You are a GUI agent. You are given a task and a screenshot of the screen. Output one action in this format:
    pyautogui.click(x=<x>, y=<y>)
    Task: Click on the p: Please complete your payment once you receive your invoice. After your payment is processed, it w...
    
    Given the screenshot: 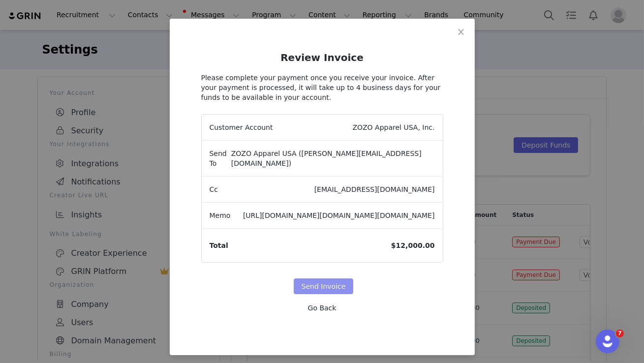 What is the action you would take?
    pyautogui.click(x=322, y=88)
    